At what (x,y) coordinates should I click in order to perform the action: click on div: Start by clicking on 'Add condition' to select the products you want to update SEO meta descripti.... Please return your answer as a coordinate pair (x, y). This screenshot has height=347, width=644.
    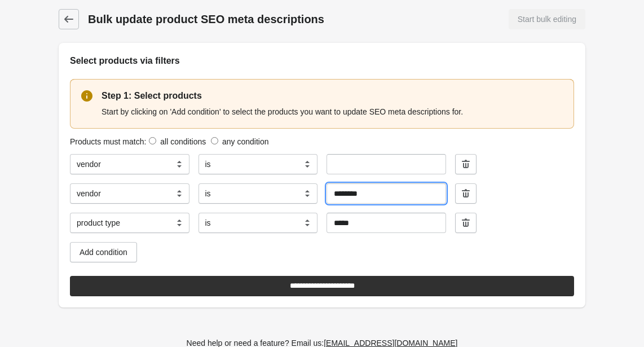
    Looking at the image, I should click on (332, 110).